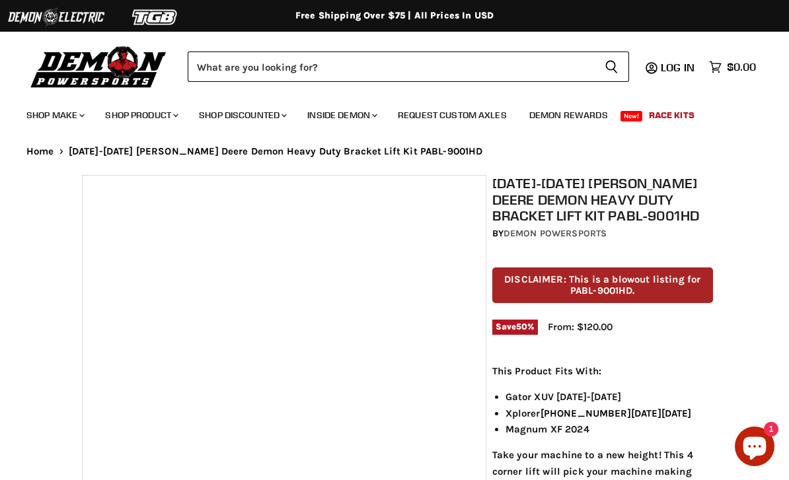 The height and width of the screenshot is (480, 789). I want to click on img: Demon Powersports, so click(98, 66).